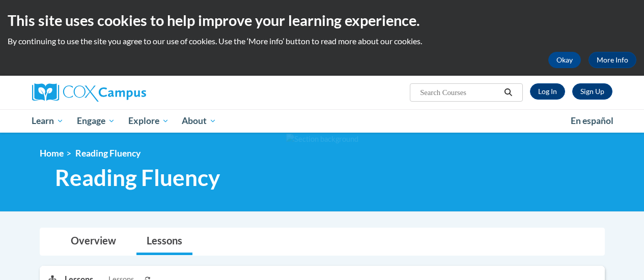 This screenshot has height=280, width=644. What do you see at coordinates (592, 91) in the screenshot?
I see `a: Register` at bounding box center [592, 91].